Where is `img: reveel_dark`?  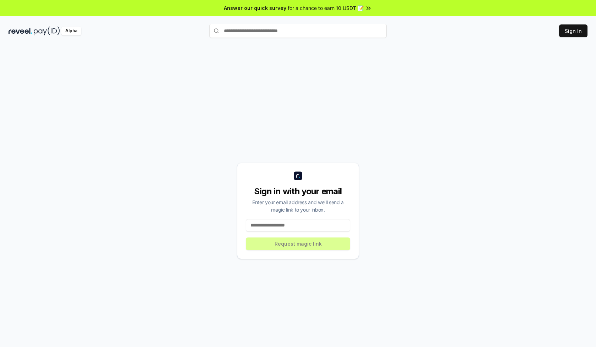
img: reveel_dark is located at coordinates (20, 31).